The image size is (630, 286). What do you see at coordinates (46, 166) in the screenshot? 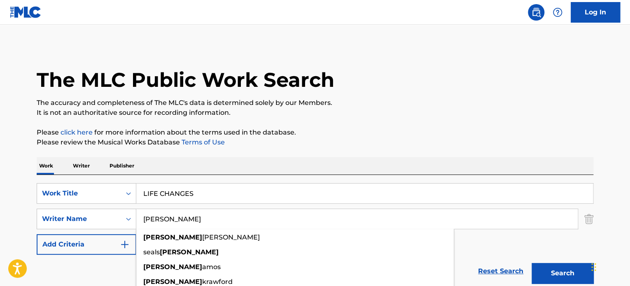
I see `p: Work` at bounding box center [46, 166].